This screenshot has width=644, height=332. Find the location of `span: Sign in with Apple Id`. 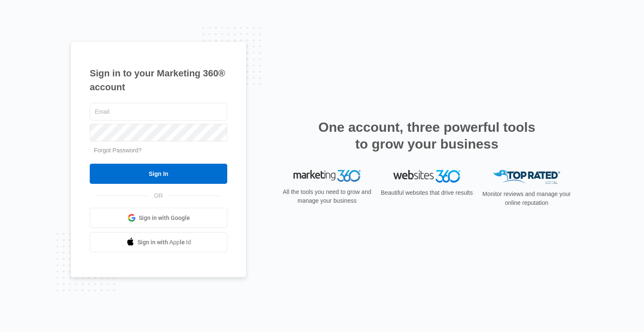

span: Sign in with Apple Id is located at coordinates (164, 242).